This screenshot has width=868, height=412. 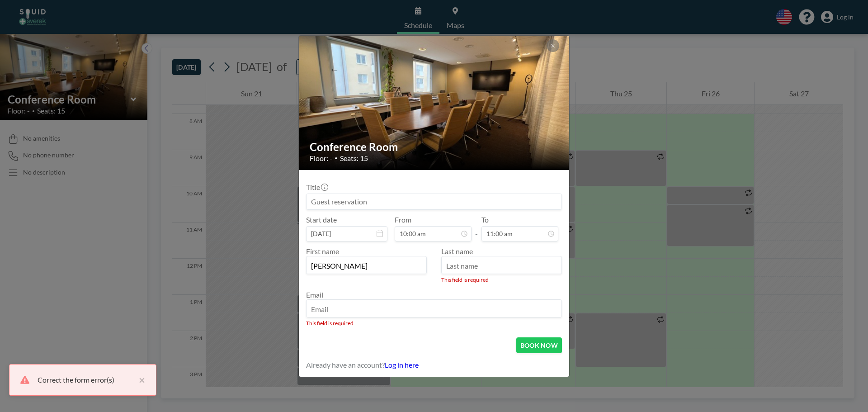 What do you see at coordinates (501, 266) in the screenshot?
I see `input: Last name` at bounding box center [501, 266].